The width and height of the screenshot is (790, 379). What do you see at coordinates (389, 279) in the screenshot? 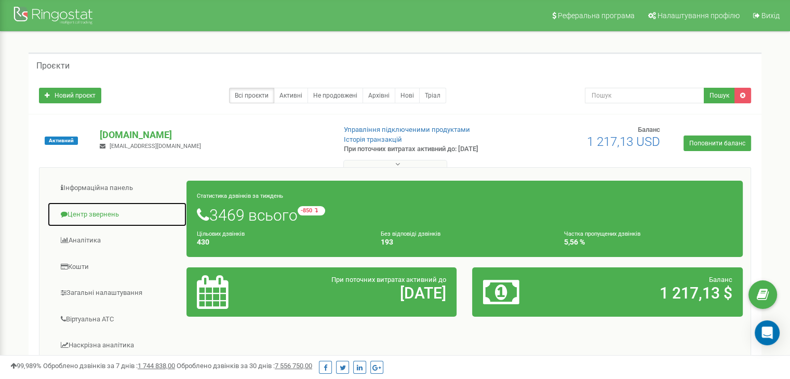
I see `span: При поточних витратах активний до` at bounding box center [389, 279].